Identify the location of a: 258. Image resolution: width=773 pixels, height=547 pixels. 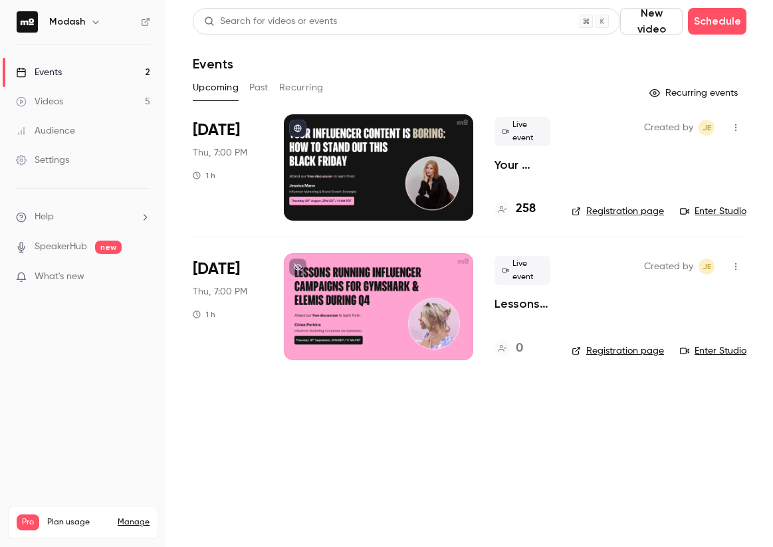
(515, 209).